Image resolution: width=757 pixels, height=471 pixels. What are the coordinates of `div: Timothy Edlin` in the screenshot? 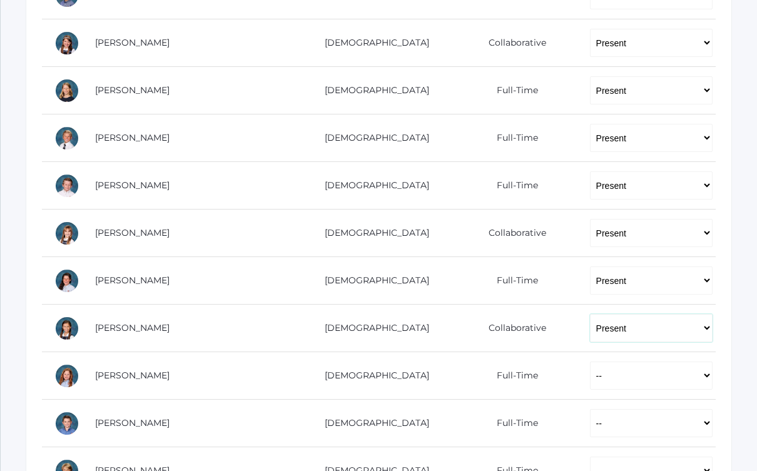 It's located at (67, 186).